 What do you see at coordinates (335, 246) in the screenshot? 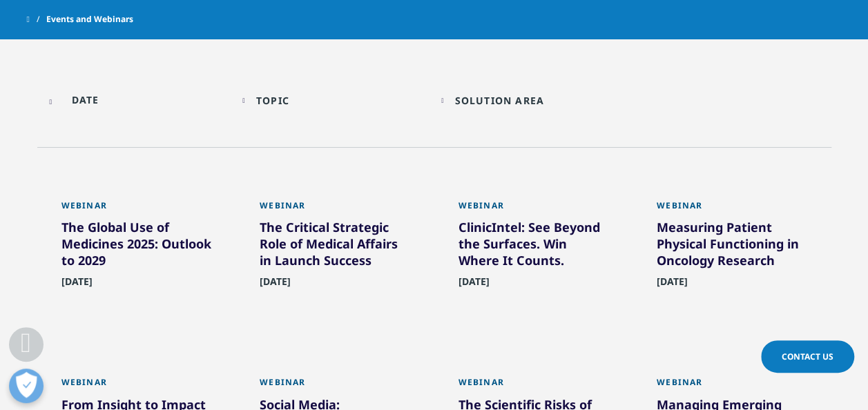
I see `div: The Critical Strategic Role of Medical Affairs in Launch Success` at bounding box center [335, 246].